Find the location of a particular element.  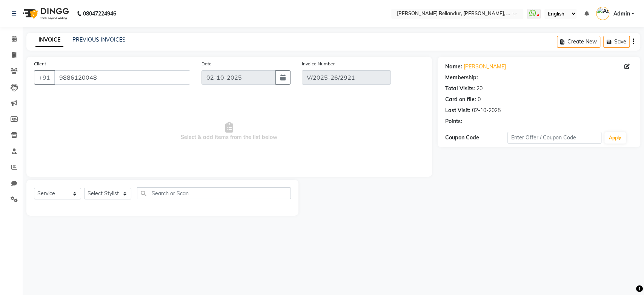

div: 0 is located at coordinates (479, 99).